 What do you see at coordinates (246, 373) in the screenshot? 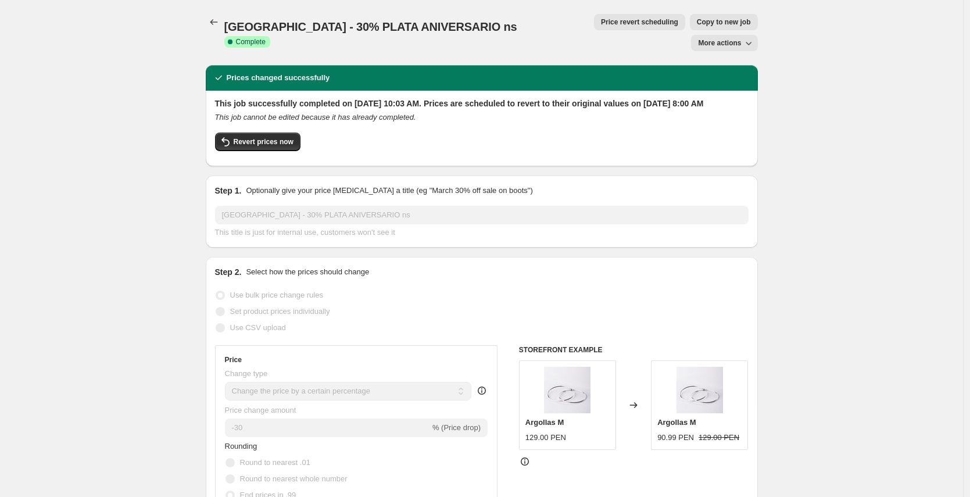
I see `span: Change type` at bounding box center [246, 373].